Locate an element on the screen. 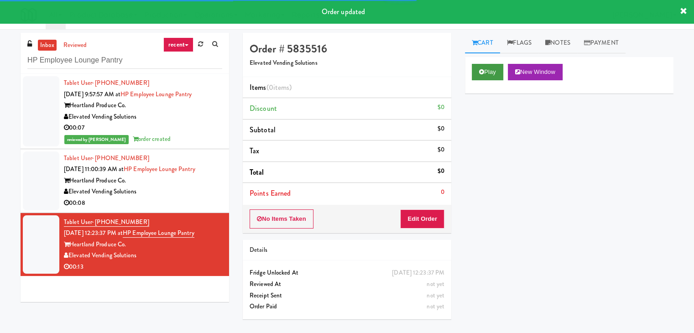 This screenshot has width=694, height=333. div: Details is located at coordinates (347, 250).